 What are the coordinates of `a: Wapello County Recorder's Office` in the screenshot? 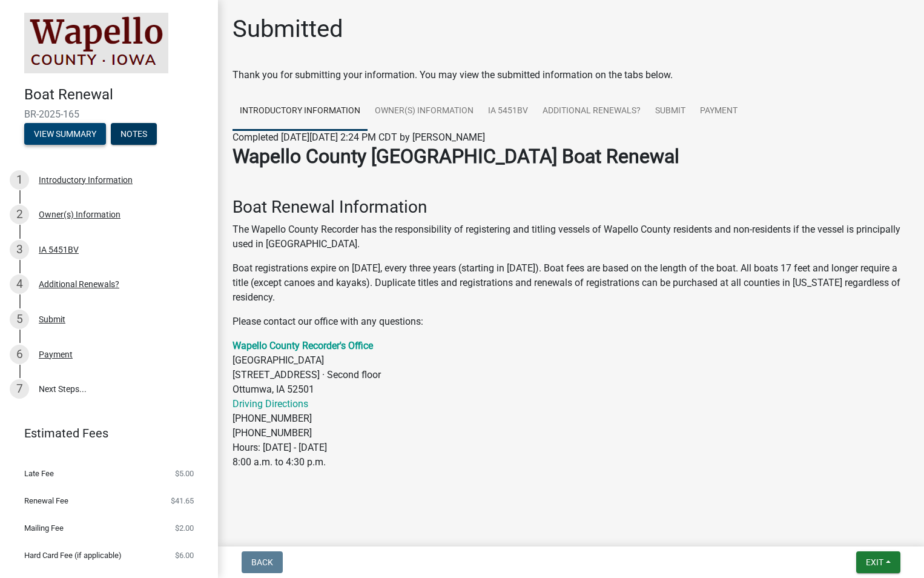 It's located at (303, 346).